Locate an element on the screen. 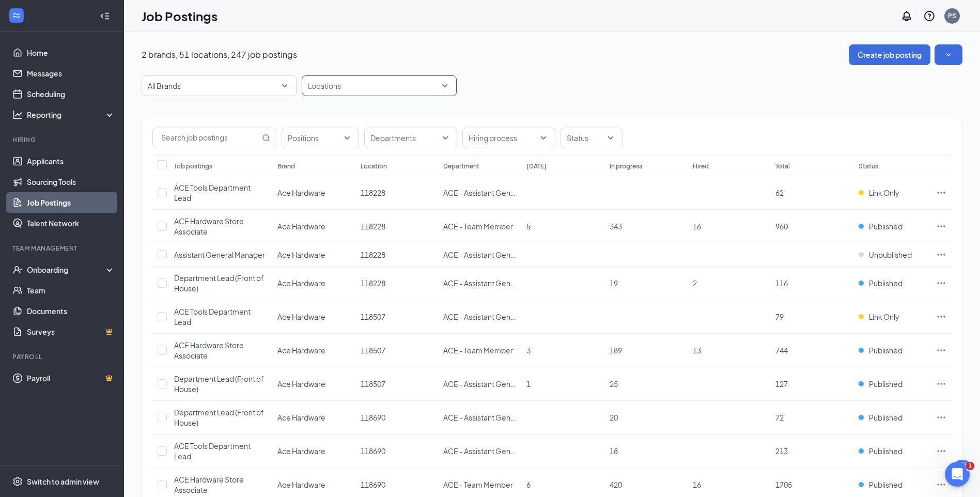 This screenshot has height=497, width=980. span: 189 is located at coordinates (616, 350).